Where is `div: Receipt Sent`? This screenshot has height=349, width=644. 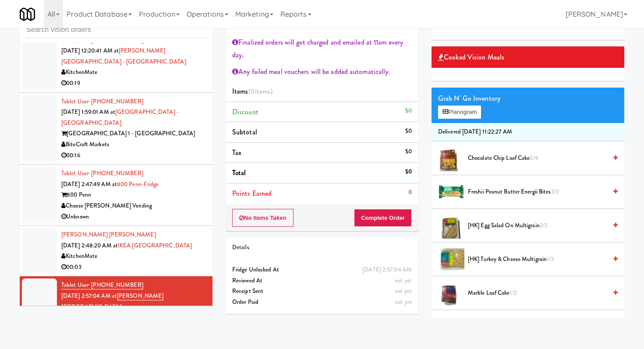 div: Receipt Sent is located at coordinates (322, 291).